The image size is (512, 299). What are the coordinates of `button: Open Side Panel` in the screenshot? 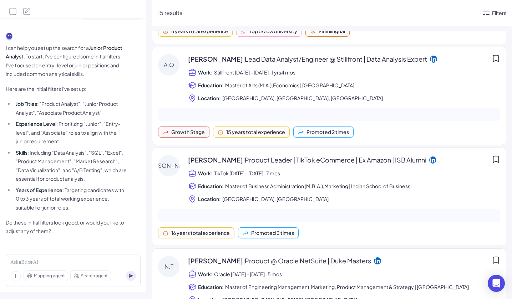 It's located at (13, 11).